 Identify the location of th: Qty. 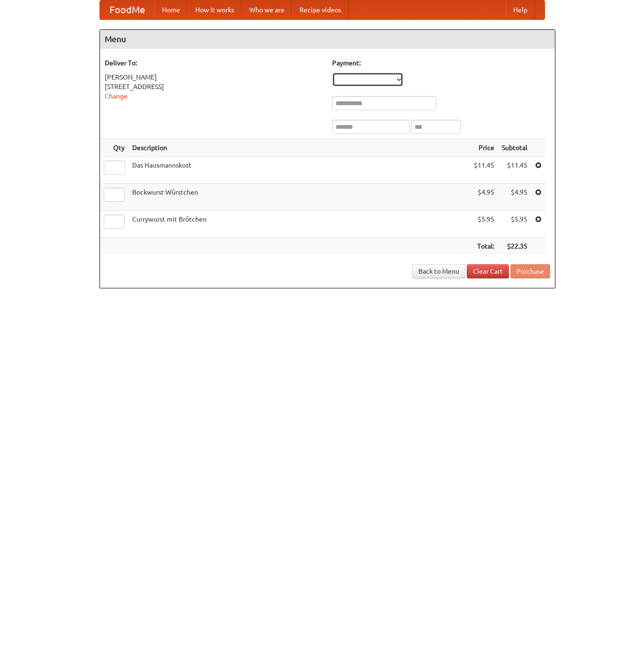
(114, 148).